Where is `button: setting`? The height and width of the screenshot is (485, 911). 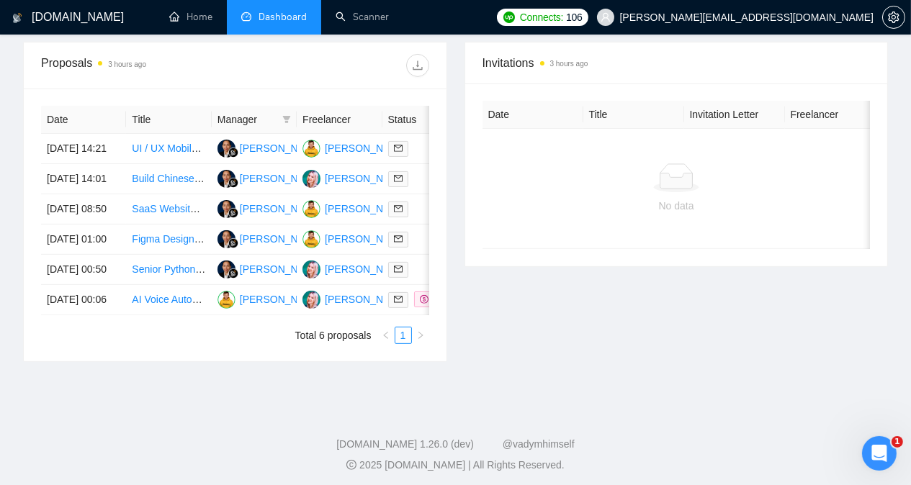 button: setting is located at coordinates (894, 17).